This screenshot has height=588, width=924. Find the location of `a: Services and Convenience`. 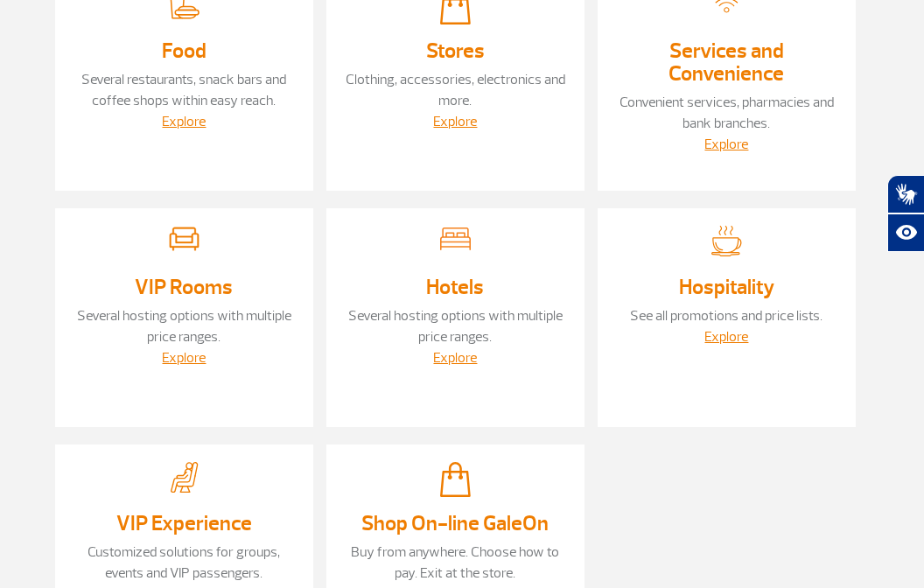

a: Services and Convenience is located at coordinates (726, 62).